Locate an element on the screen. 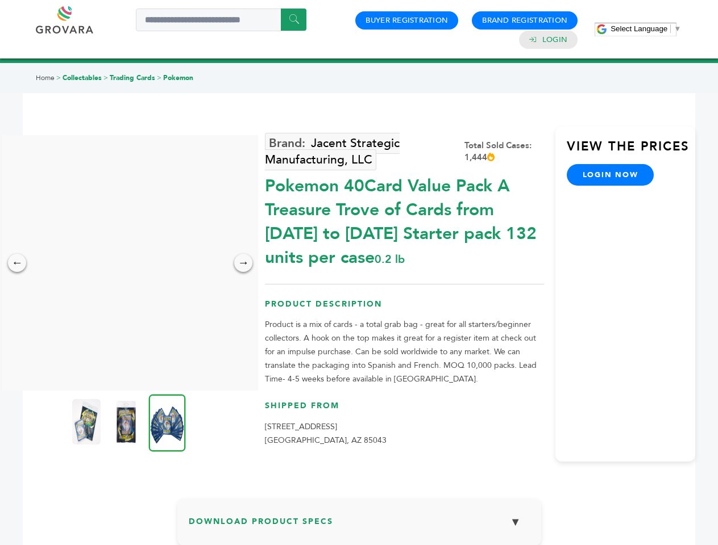  div: Total Sold Cases: 1,444 is located at coordinates (504, 152).